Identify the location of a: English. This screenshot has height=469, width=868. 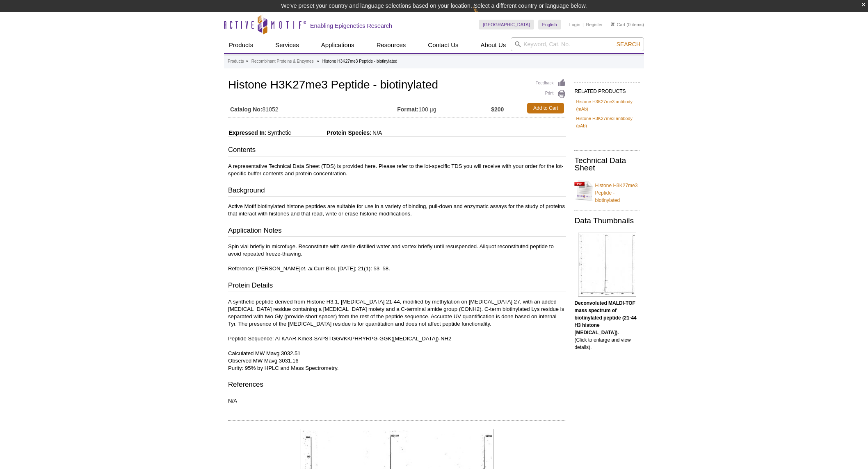
(550, 24).